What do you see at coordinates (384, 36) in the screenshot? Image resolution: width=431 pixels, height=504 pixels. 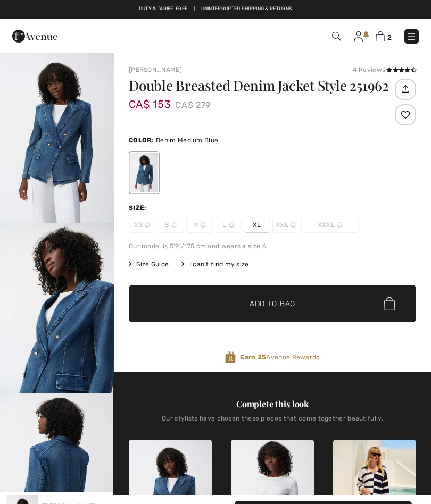 I see `a: 2` at bounding box center [384, 36].